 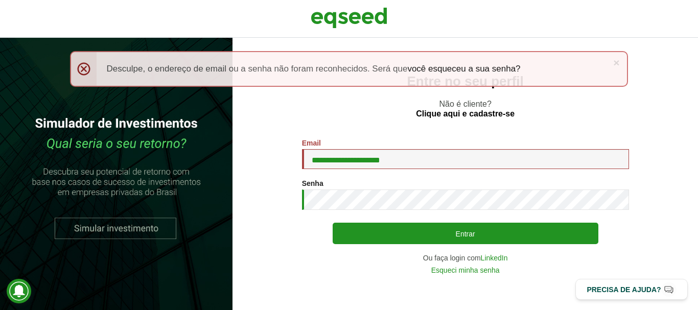 I want to click on a: Clique aqui e cadastre-se, so click(x=465, y=114).